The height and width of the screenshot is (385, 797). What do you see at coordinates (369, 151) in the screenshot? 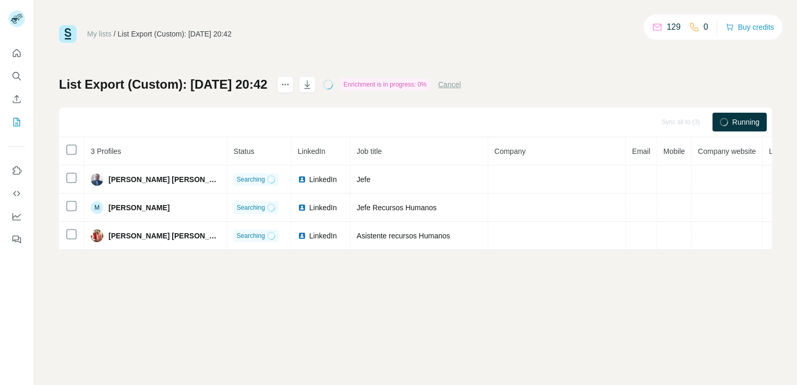
I see `span: Job title` at bounding box center [369, 151].